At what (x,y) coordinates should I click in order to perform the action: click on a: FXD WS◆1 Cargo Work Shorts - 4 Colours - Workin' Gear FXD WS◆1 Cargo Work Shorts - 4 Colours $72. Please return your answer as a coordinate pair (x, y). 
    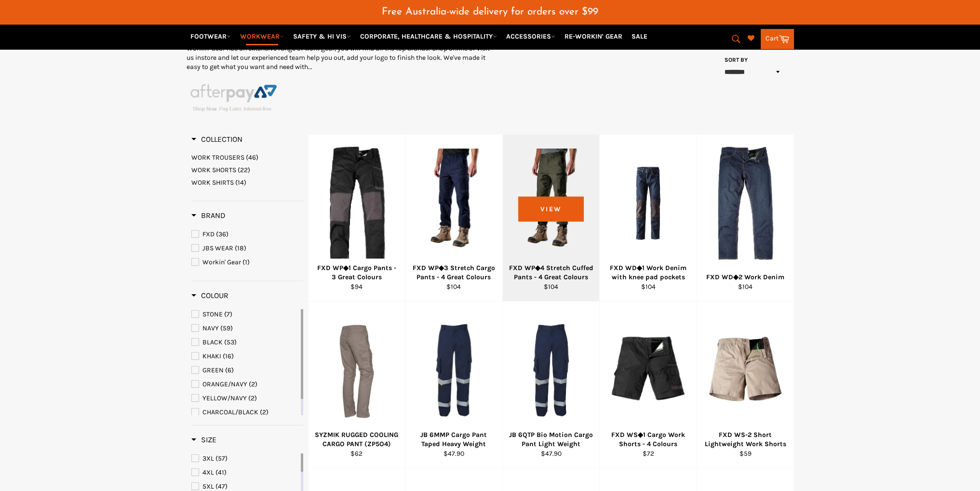
    Looking at the image, I should click on (648, 385).